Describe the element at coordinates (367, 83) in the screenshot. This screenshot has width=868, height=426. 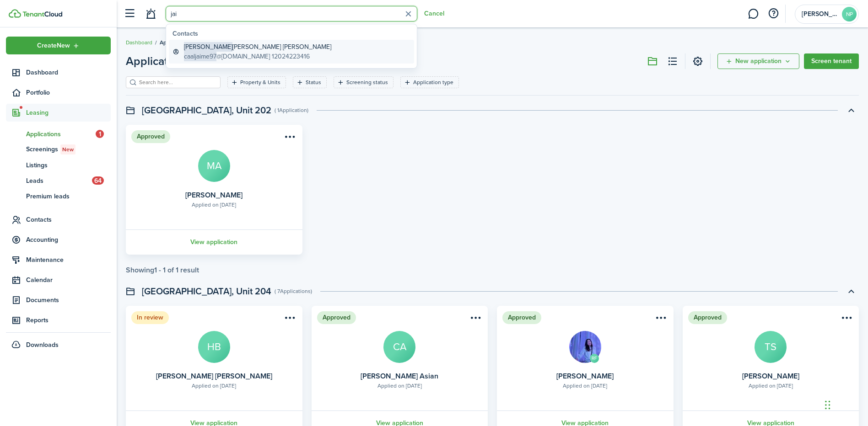
I see `filter-tag-label: Screening status` at that location.